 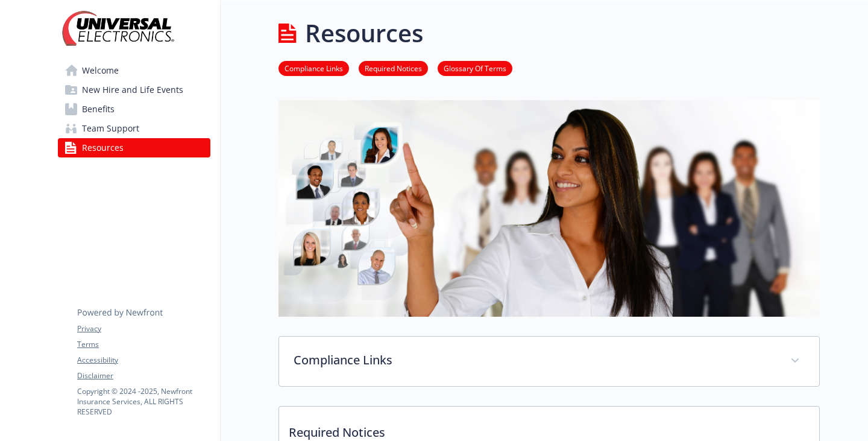 I want to click on p: Copyright © 2024 - 2025 , Newfront Insurance Services, ALL RIGHTS RESERVED, so click(x=143, y=401).